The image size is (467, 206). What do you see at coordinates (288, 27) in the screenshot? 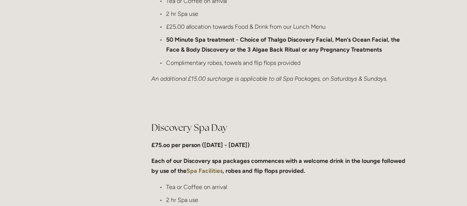
I see `p: £25.00 allocation towards Food & Drink from our Lunch Menu` at bounding box center [288, 27].